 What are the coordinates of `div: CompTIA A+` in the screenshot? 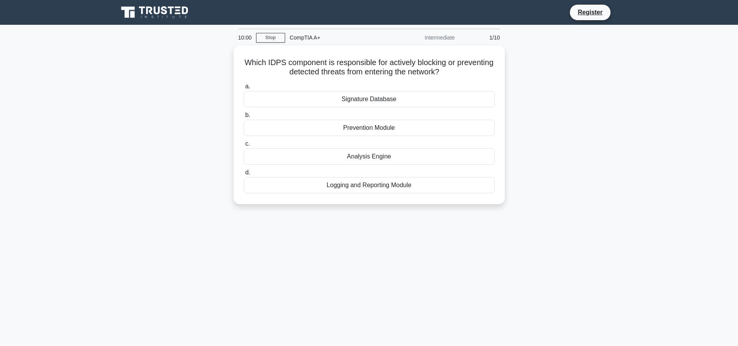 It's located at (338, 38).